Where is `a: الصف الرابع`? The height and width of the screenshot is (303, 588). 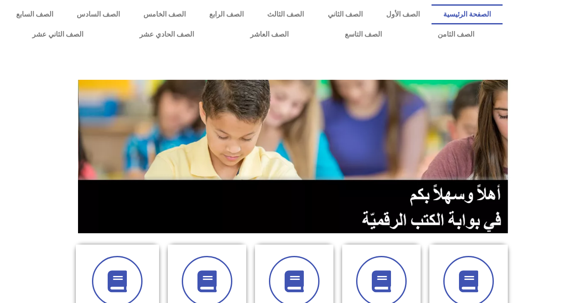 a: الصف الرابع is located at coordinates (226, 14).